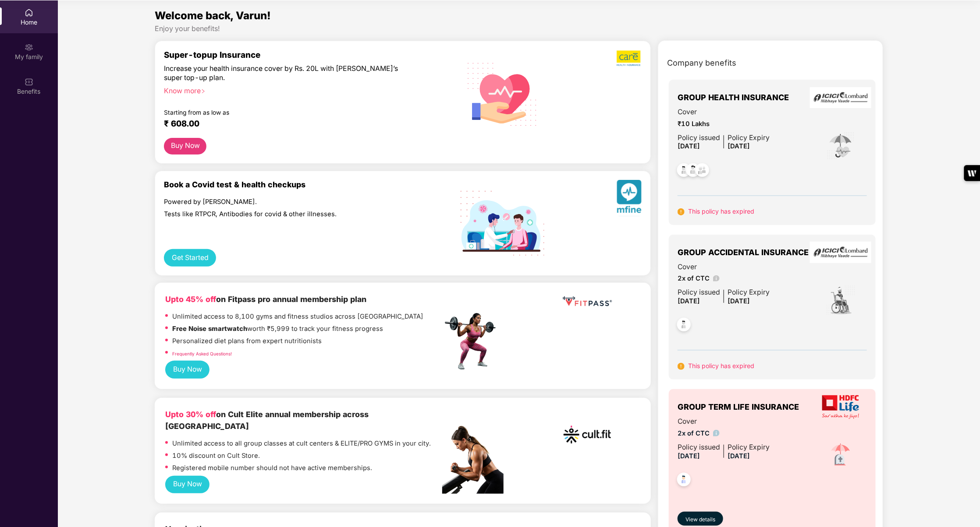 Image resolution: width=980 pixels, height=527 pixels. Describe the element at coordinates (587, 301) in the screenshot. I see `img: fppp.png` at that location.